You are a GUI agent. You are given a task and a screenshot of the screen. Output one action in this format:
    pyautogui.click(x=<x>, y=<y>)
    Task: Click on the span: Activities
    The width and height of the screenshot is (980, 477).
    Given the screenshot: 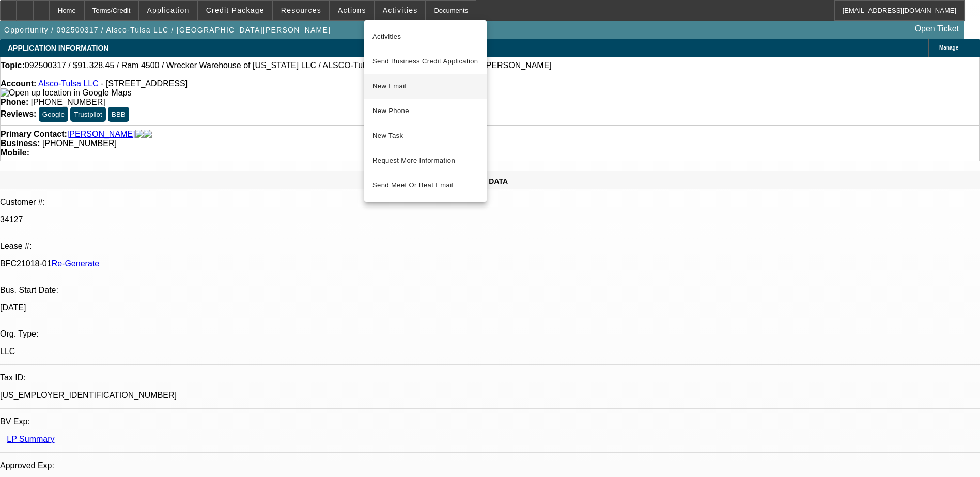 What is the action you would take?
    pyautogui.click(x=425, y=37)
    